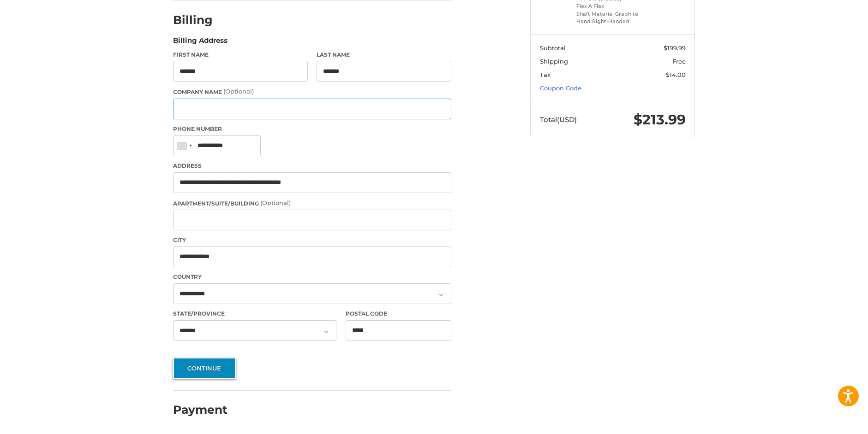  Describe the element at coordinates (545, 74) in the screenshot. I see `span: Tax` at that location.